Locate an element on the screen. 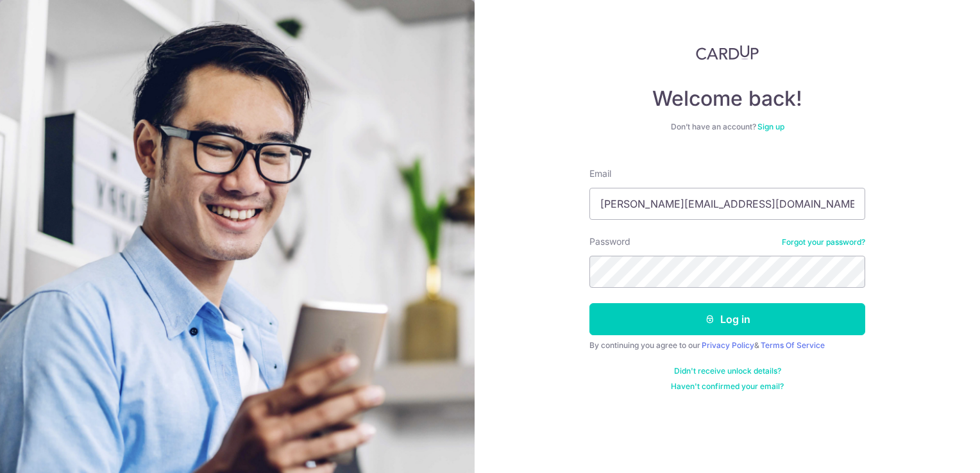 Image resolution: width=980 pixels, height=473 pixels. h4: Welcome back! is located at coordinates (727, 99).